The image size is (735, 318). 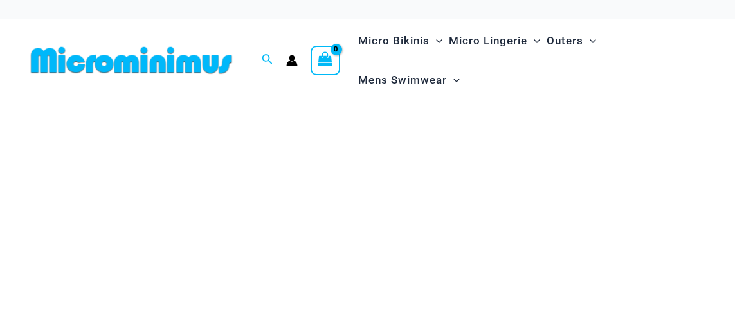 I want to click on span: Micro Lingerie, so click(x=488, y=41).